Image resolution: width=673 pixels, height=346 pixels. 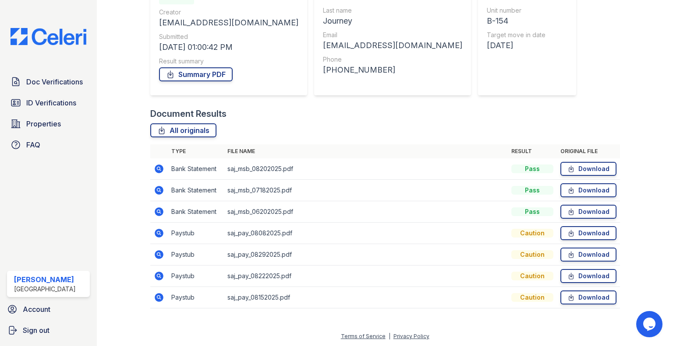 I want to click on th: File name, so click(x=366, y=152).